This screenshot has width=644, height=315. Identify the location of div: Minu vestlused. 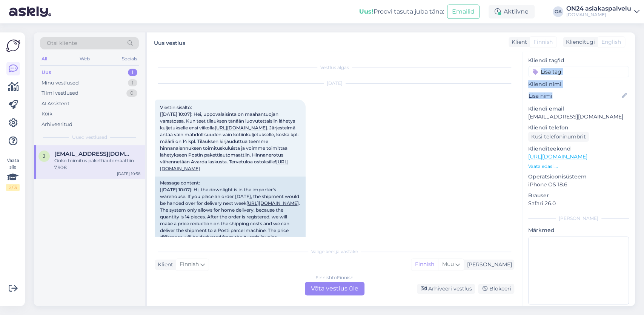
(60, 83).